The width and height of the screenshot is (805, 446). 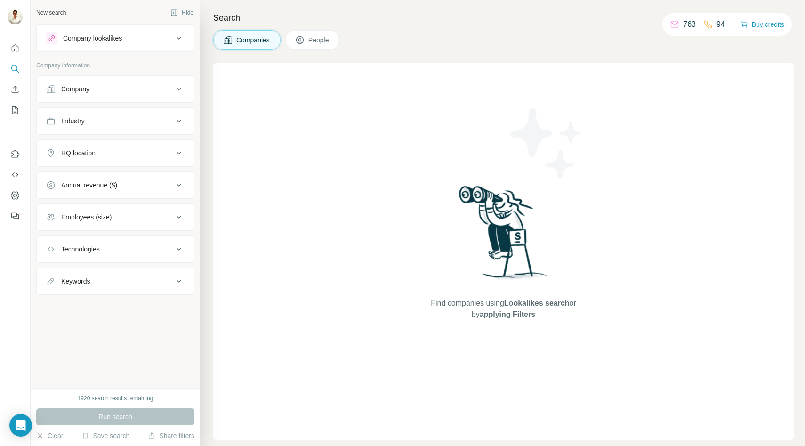 What do you see at coordinates (15, 48) in the screenshot?
I see `button: Quick start` at bounding box center [15, 48].